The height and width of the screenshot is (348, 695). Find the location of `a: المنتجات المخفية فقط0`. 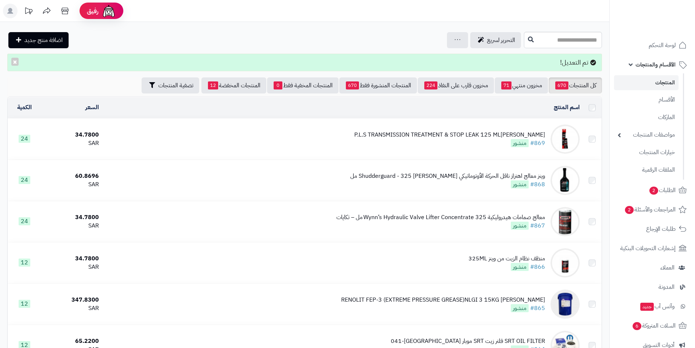

a: المنتجات المخفية فقط0 is located at coordinates (303, 85).